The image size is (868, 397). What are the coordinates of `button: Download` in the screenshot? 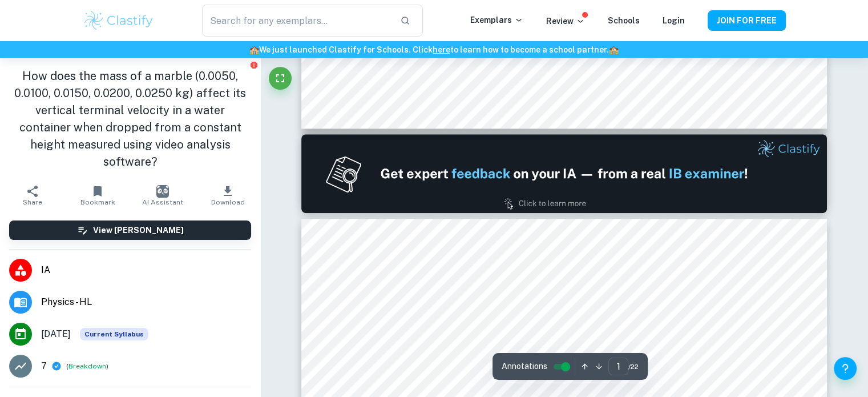 It's located at (228, 195).